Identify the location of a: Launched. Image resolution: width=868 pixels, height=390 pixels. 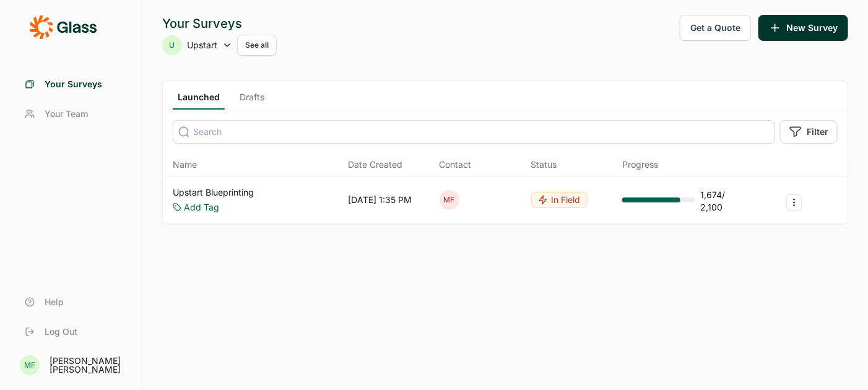
(199, 100).